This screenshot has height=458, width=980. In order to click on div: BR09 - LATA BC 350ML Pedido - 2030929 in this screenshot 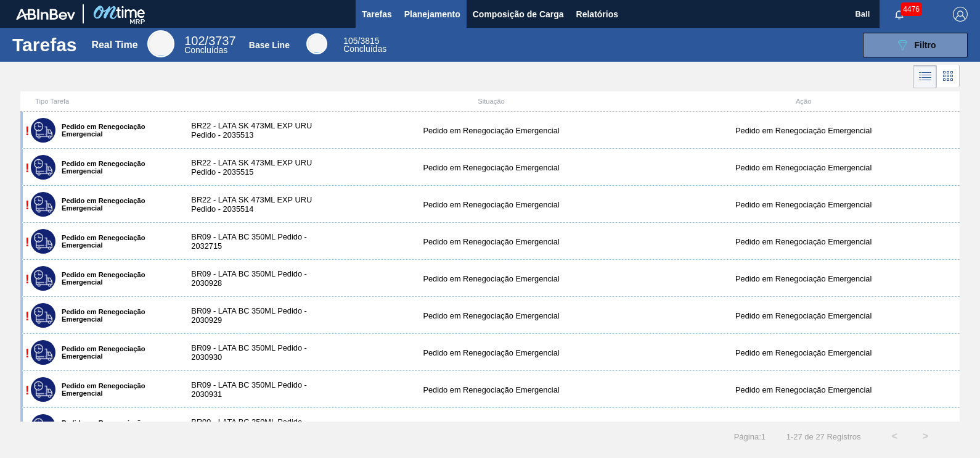, I will do `click(256, 315)`.